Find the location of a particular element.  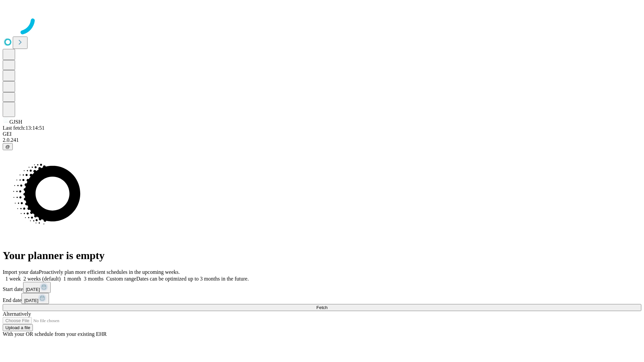

span: Proactively plan more efficient schedules in the upcoming weeks. is located at coordinates (109, 272).